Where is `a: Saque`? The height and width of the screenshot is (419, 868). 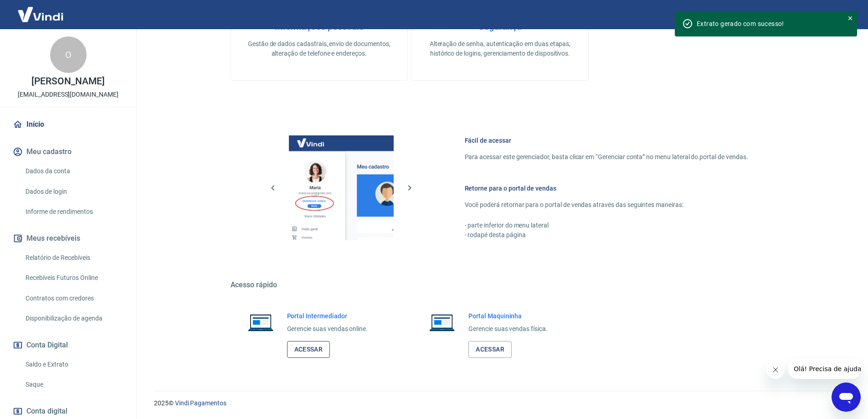 a: Saque is located at coordinates (73, 385).